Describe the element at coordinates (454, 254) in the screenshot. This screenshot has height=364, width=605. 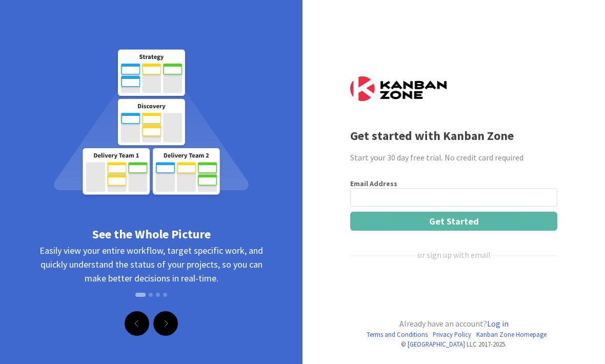
I see `div: or sign up with email` at that location.